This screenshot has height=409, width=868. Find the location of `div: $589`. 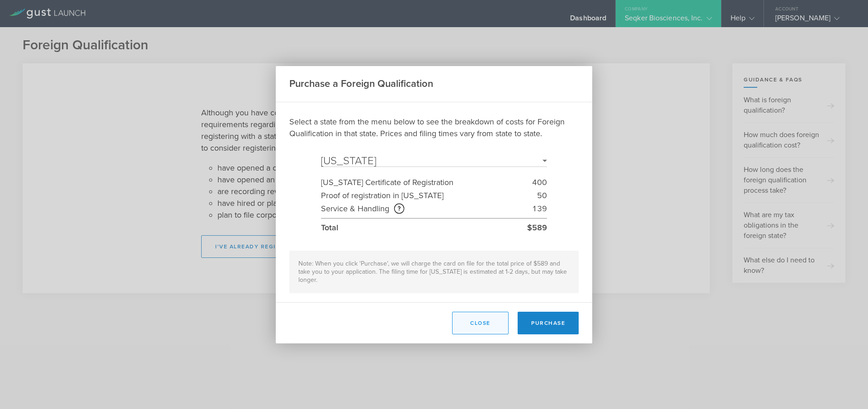

div: $589 is located at coordinates (537, 227).